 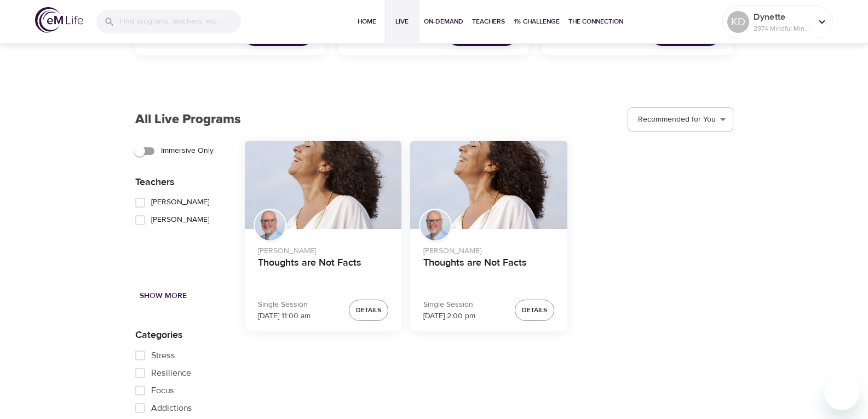 What do you see at coordinates (596, 21) in the screenshot?
I see `span: The Connection` at bounding box center [596, 21].